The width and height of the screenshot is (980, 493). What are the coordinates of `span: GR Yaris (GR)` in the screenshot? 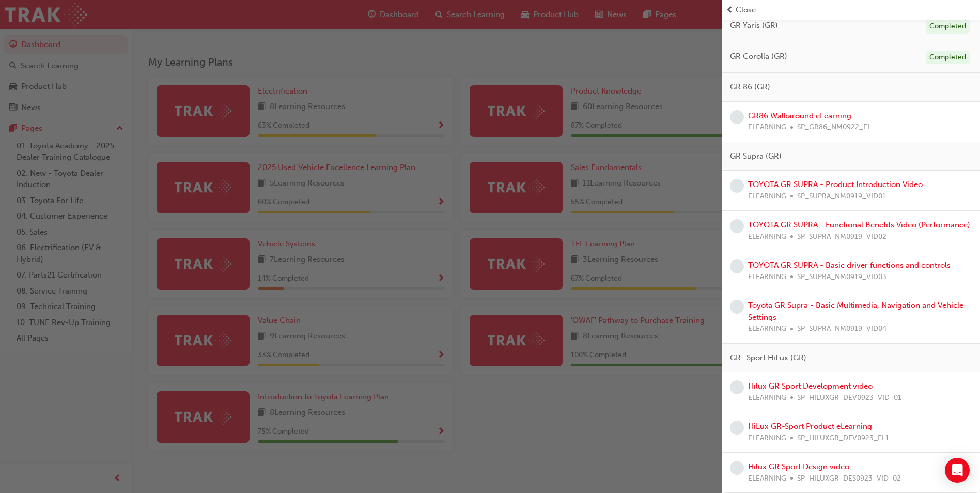 It's located at (754, 26).